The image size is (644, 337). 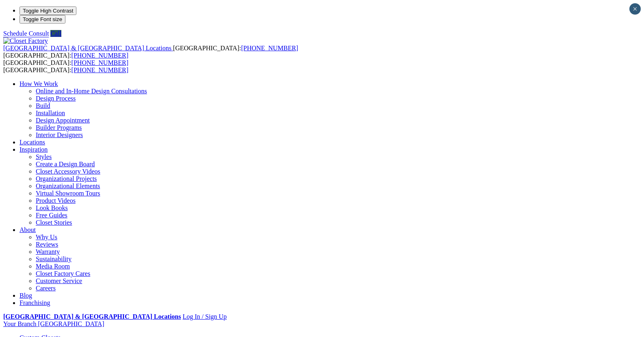 I want to click on a: Log In / Sign Up, so click(x=204, y=317).